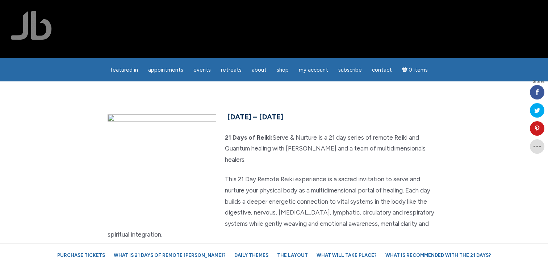 This screenshot has height=267, width=548. I want to click on span: 0 items, so click(418, 70).